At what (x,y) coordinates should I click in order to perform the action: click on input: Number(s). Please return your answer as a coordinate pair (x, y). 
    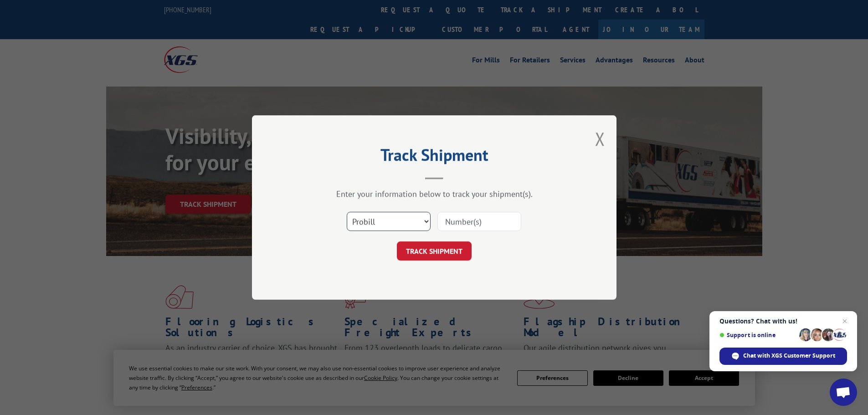
    Looking at the image, I should click on (479, 221).